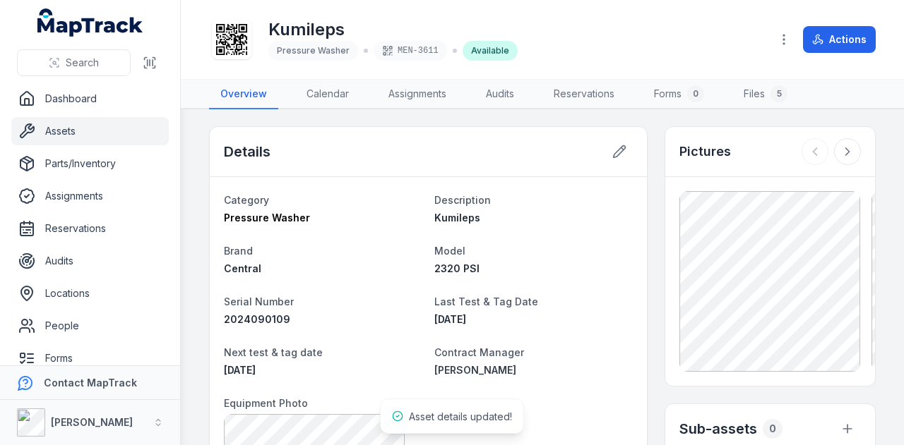 Image resolution: width=904 pixels, height=445 pixels. What do you see at coordinates (90, 294) in the screenshot?
I see `a: Locations` at bounding box center [90, 294].